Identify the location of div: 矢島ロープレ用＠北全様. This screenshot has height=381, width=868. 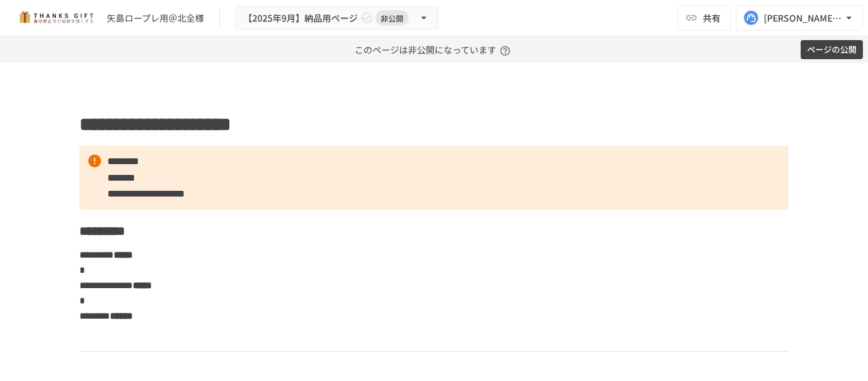
(155, 17).